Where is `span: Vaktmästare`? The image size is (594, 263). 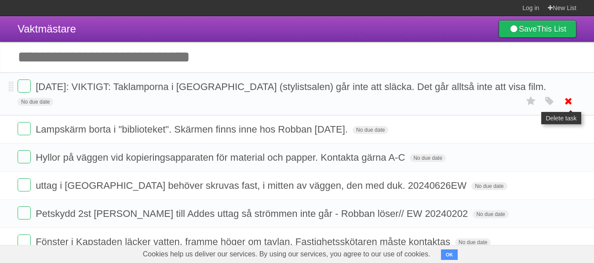
span: Vaktmästare is located at coordinates (47, 29).